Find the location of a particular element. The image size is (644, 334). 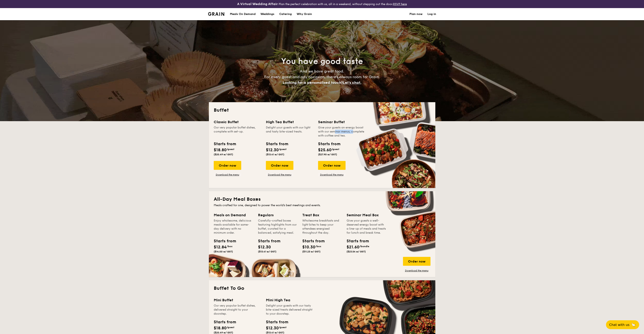

div: Seminar Buffet is located at coordinates (342, 122).